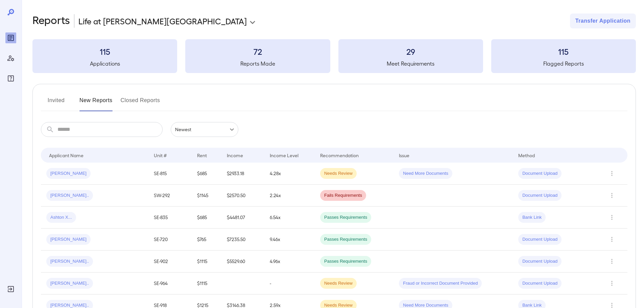 This screenshot has width=644, height=308. Describe the element at coordinates (170, 262) in the screenshot. I see `td: SE-902` at that location.